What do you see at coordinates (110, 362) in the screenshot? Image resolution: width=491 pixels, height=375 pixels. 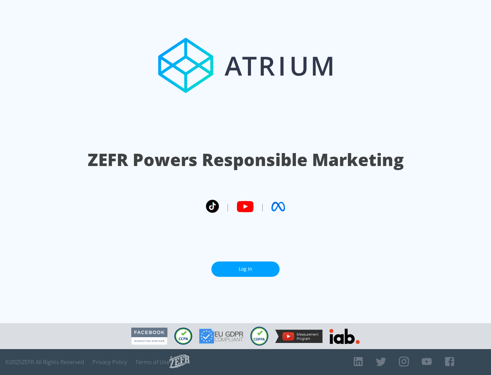 I see `a: Privacy Policy` at bounding box center [110, 362].